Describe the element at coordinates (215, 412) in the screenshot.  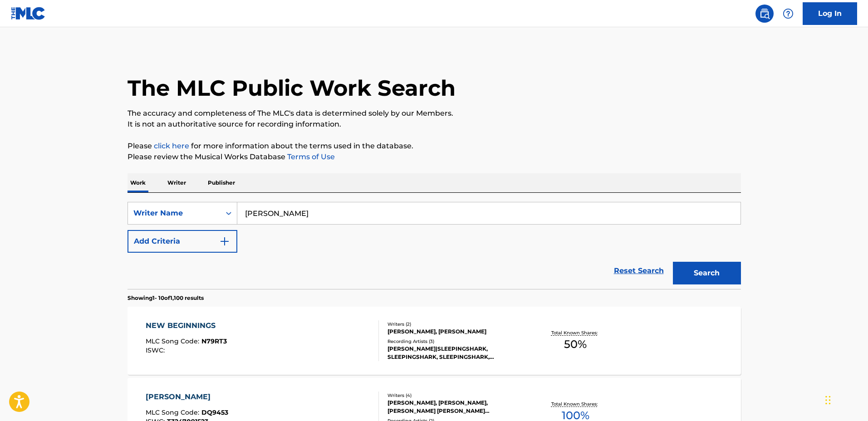
I see `span: DQ9453` at that location.